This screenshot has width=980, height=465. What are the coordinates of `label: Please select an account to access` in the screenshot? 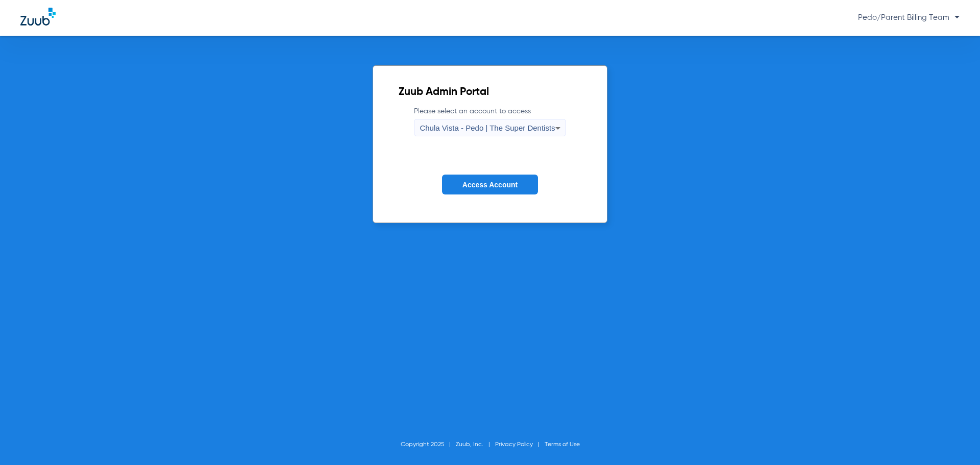 It's located at (490, 121).